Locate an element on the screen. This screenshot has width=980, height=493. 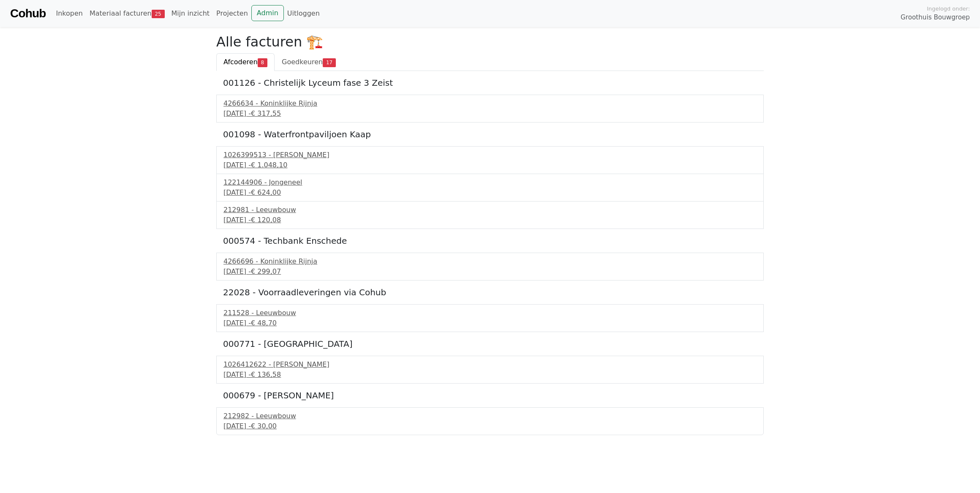
h5: 000574 - Techbank Enschede is located at coordinates (490, 240).